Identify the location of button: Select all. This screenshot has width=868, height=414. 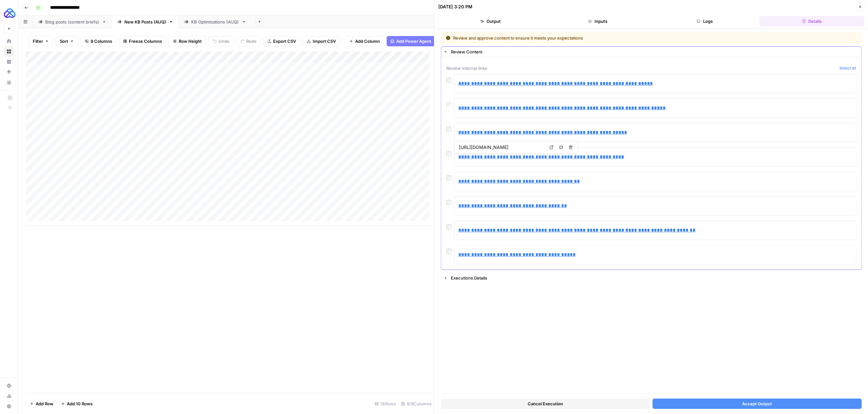
(848, 68).